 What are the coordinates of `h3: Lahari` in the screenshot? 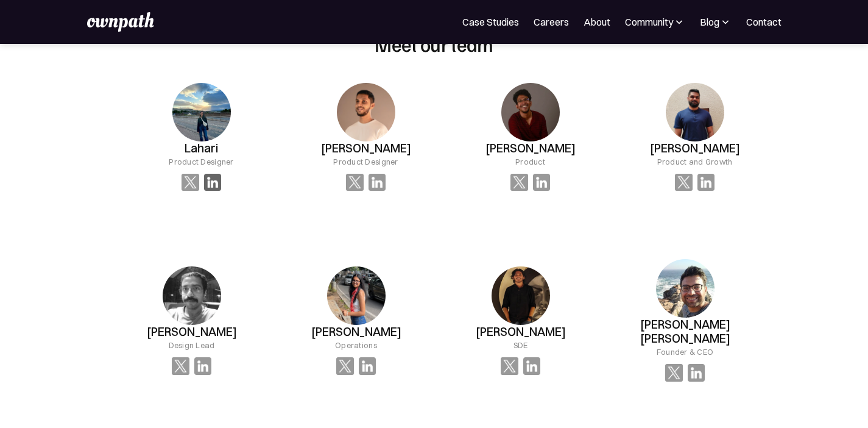 It's located at (201, 148).